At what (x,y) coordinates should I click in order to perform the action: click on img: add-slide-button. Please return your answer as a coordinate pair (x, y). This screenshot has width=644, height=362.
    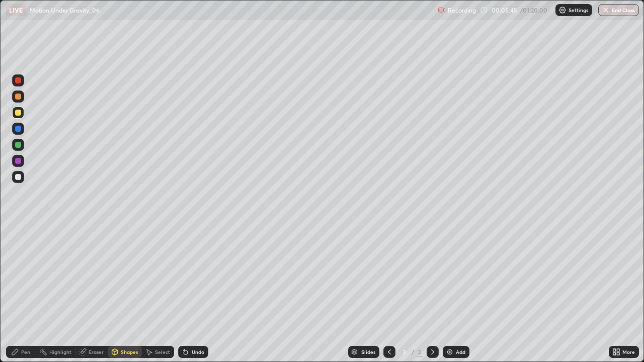
    Looking at the image, I should click on (450, 352).